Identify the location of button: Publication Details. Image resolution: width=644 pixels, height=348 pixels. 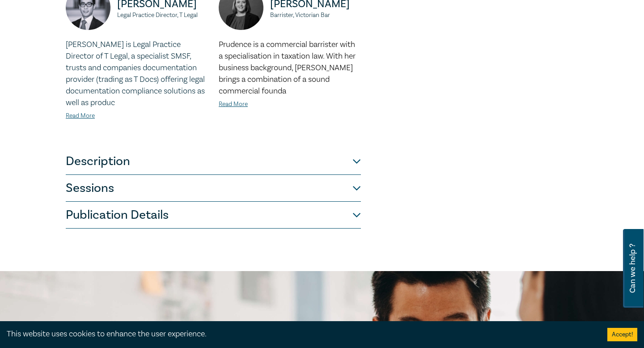
(213, 215).